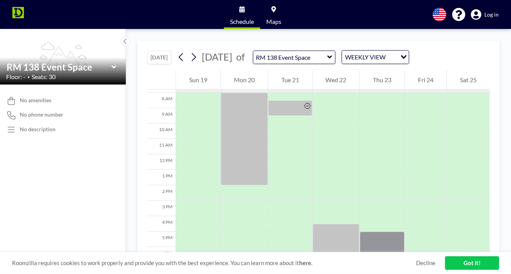  What do you see at coordinates (245, 80) in the screenshot?
I see `div: Mon 20` at bounding box center [245, 80].